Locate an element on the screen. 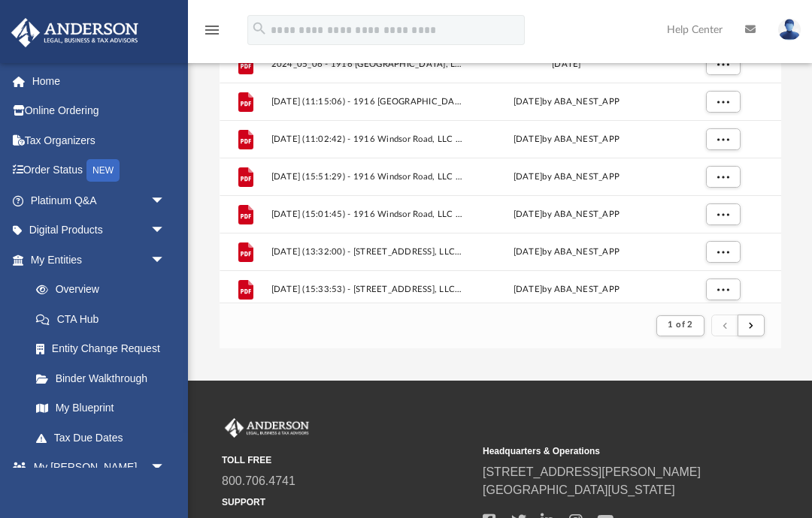  a: Overview is located at coordinates (104, 290).